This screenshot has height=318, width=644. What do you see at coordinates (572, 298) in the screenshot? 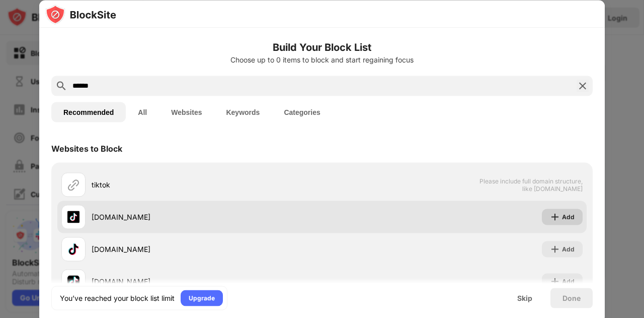
I see `div: Done` at bounding box center [572, 298].